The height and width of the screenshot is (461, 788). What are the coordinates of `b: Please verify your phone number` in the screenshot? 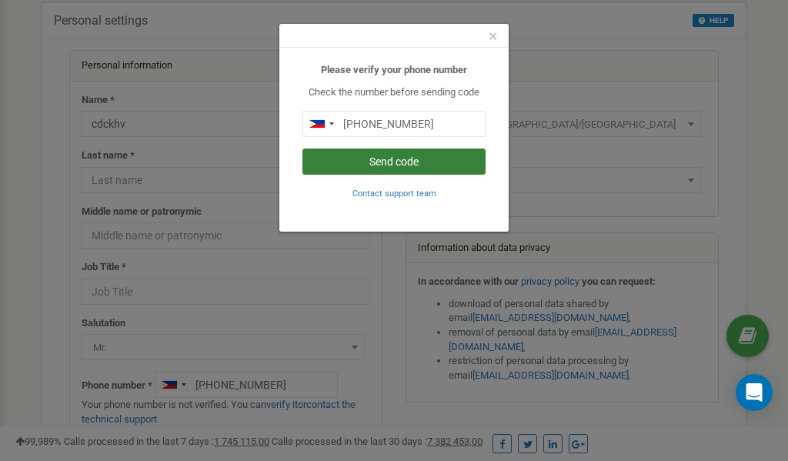 It's located at (394, 69).